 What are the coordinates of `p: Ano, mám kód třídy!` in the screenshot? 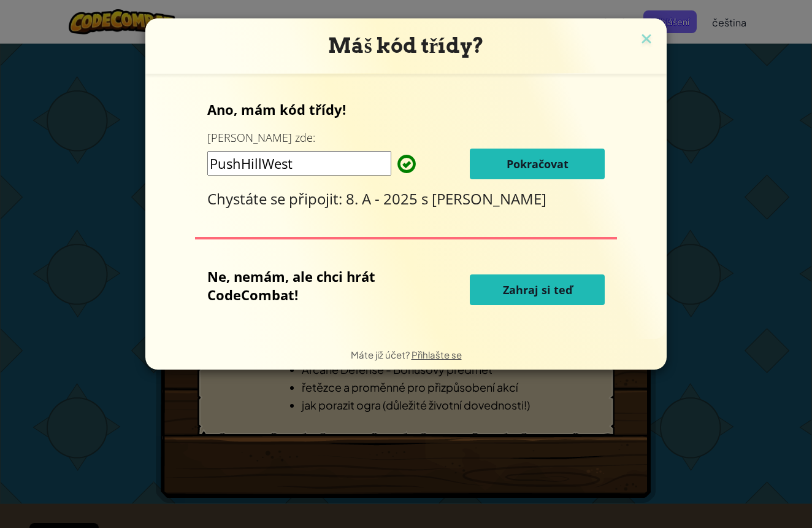 It's located at (406, 110).